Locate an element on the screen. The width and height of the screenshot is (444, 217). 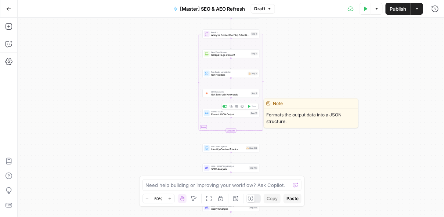
div: Step 8 is located at coordinates (253, 73).